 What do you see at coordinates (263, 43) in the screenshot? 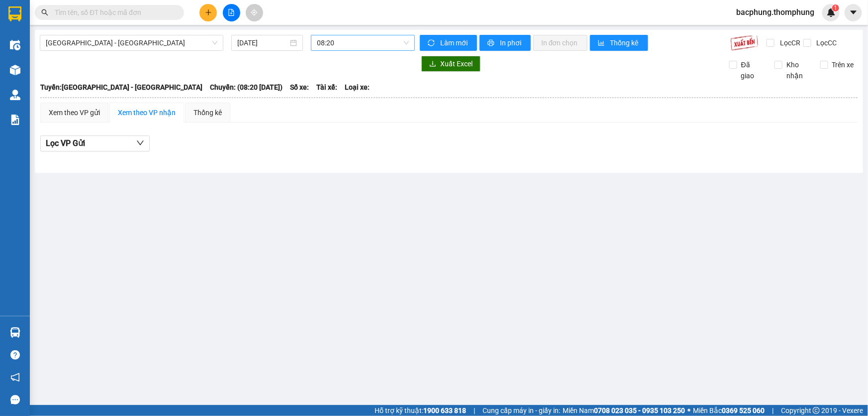
I see `input: 12/08/2025` at bounding box center [263, 43].